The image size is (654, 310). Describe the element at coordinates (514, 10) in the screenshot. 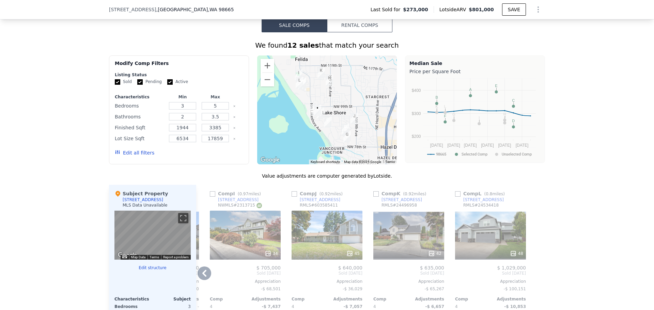

I see `button: SAVE` at that location.